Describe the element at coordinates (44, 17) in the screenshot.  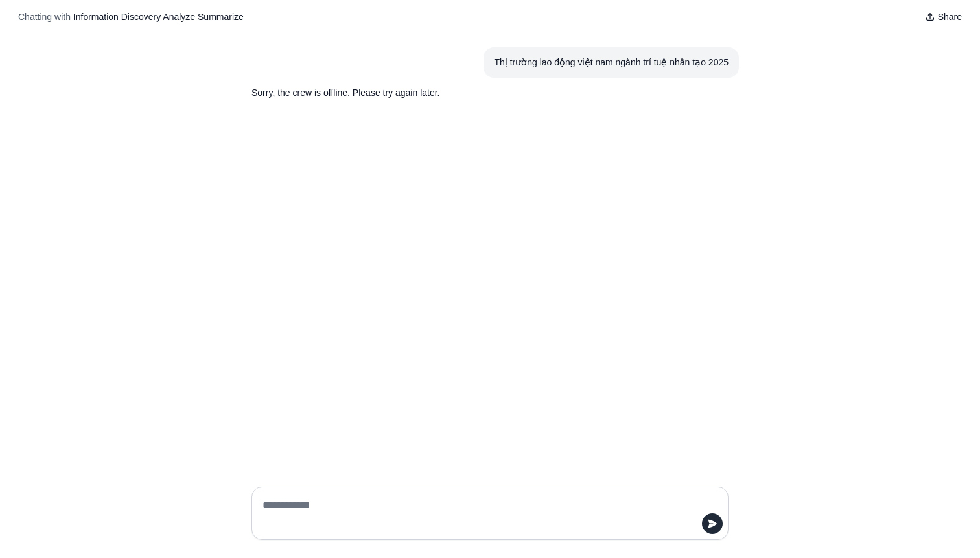
I see `span: Chatting with` at that location.